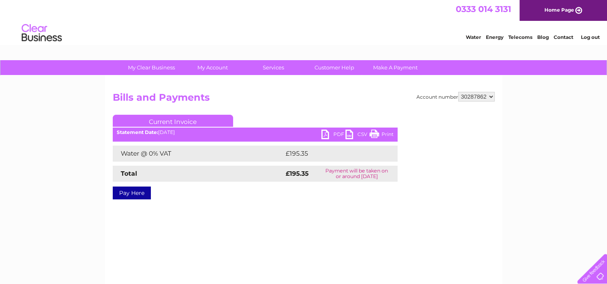 The height and width of the screenshot is (284, 607). I want to click on a: Print, so click(382, 135).